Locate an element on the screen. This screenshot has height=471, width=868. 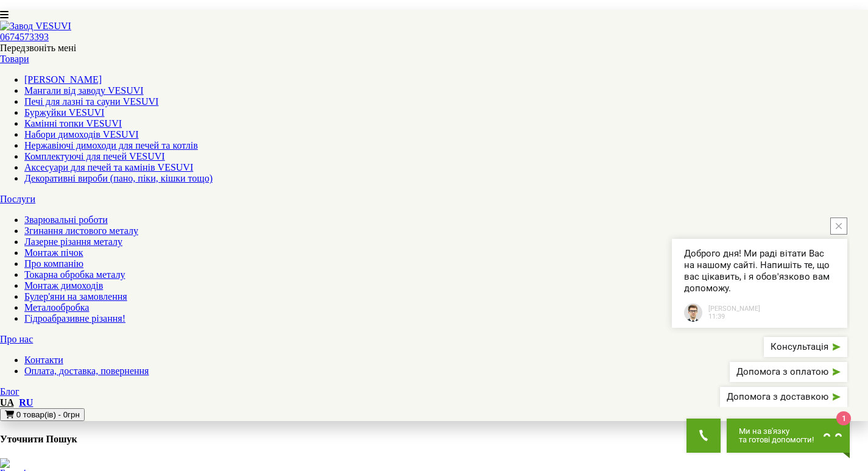
button: Get Call button is located at coordinates (703, 436).